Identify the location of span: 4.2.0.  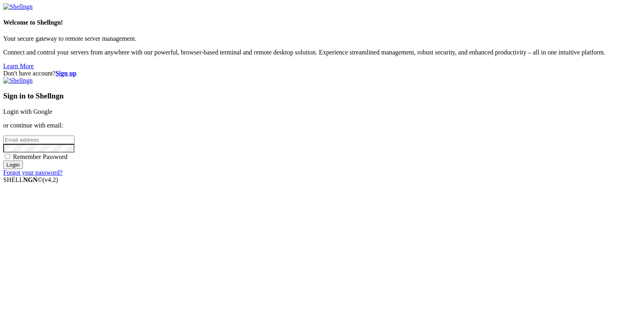
(50, 179).